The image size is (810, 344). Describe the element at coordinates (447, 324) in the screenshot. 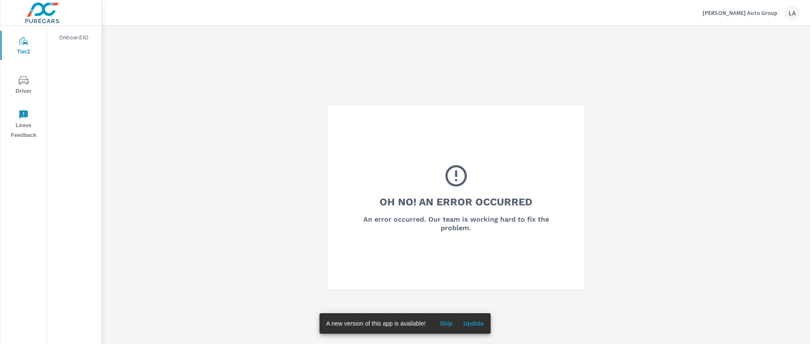

I see `span: Skip` at that location.